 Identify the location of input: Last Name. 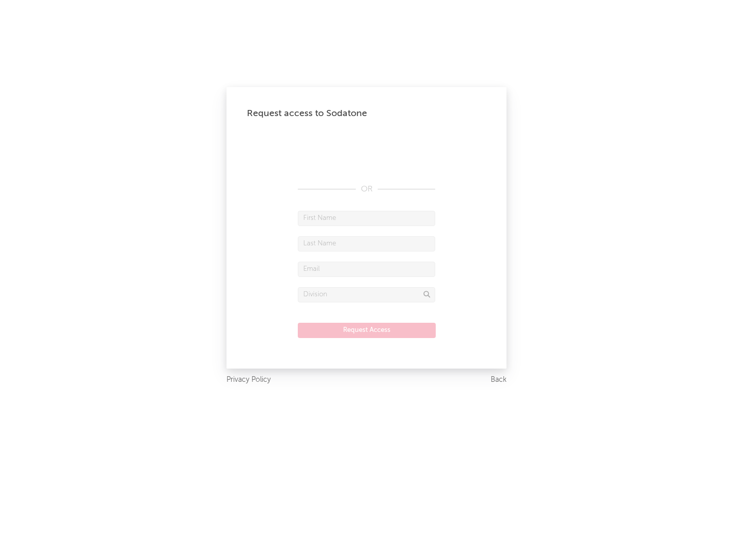
(366, 244).